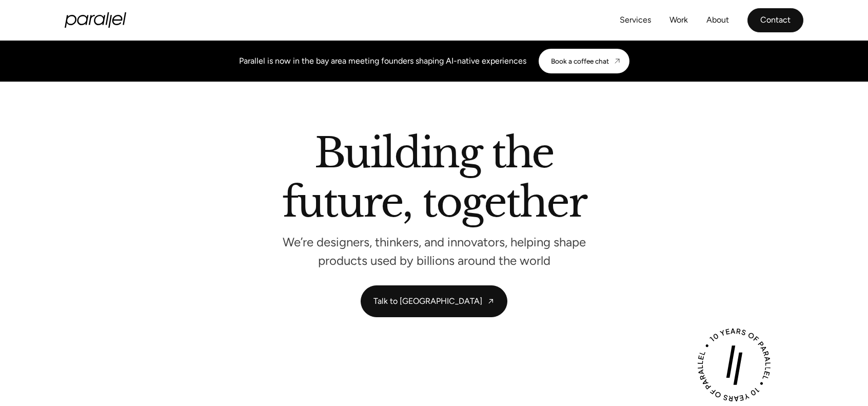 Image resolution: width=868 pixels, height=406 pixels. Describe the element at coordinates (775, 20) in the screenshot. I see `a: Contact` at that location.